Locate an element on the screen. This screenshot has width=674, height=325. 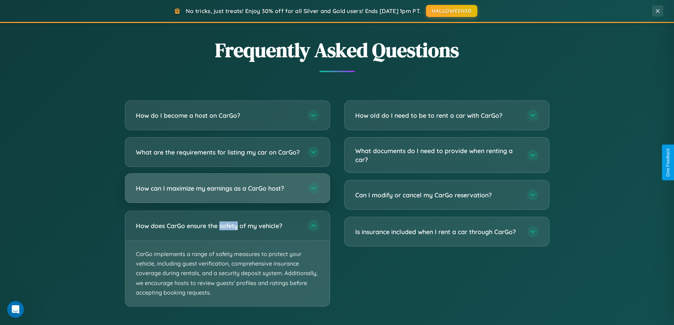
div: Give Feedback is located at coordinates (668, 162).